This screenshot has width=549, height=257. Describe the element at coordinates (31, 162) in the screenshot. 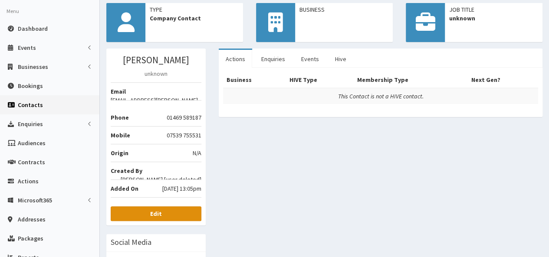

I see `span: Contracts` at that location.